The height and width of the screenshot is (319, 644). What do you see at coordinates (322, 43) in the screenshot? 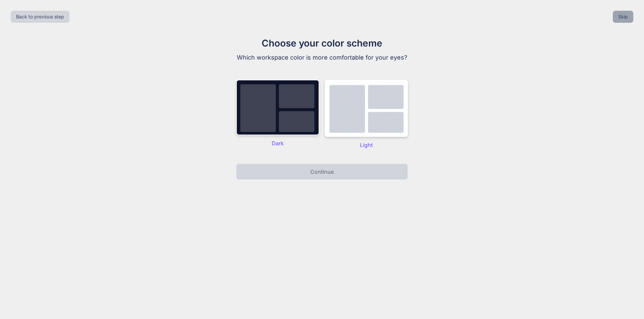
I see `h1: Choose your color scheme` at bounding box center [322, 43].